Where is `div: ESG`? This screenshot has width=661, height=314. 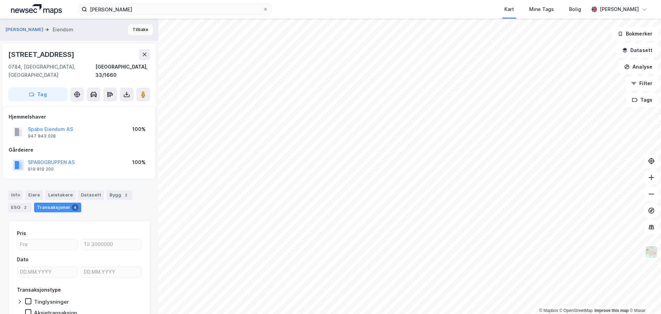 div: ESG is located at coordinates (20, 207).